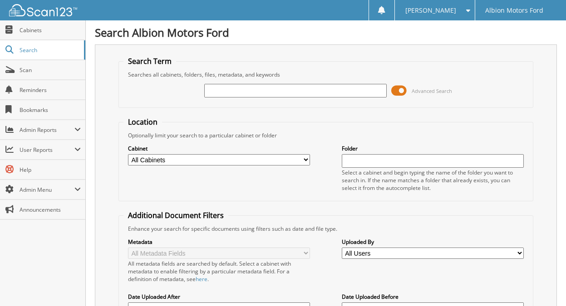 This screenshot has width=566, height=306. What do you see at coordinates (50, 170) in the screenshot?
I see `span: Help` at bounding box center [50, 170].